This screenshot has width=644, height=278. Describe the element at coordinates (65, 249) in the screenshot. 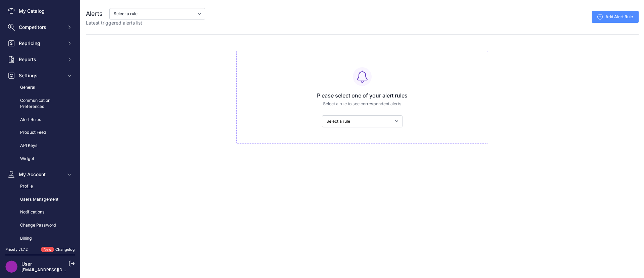

I see `a: Changelog` at that location.